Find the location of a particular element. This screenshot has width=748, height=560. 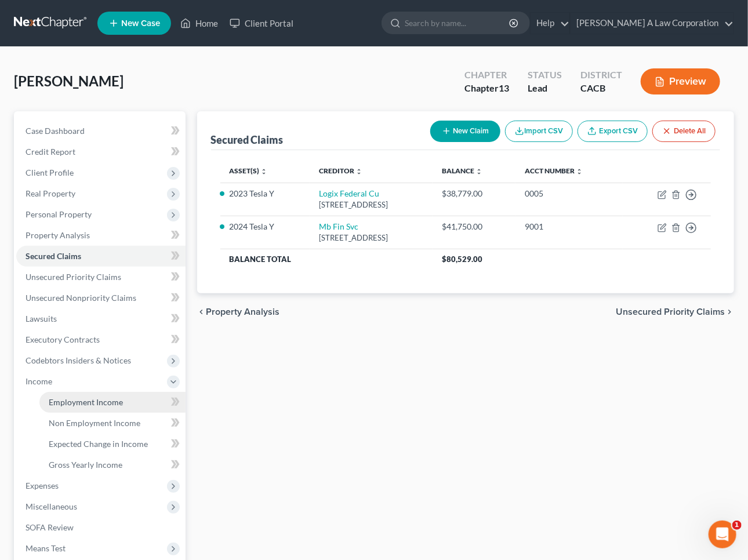

span: Unsecured Nonpriority Claims is located at coordinates (81, 298).